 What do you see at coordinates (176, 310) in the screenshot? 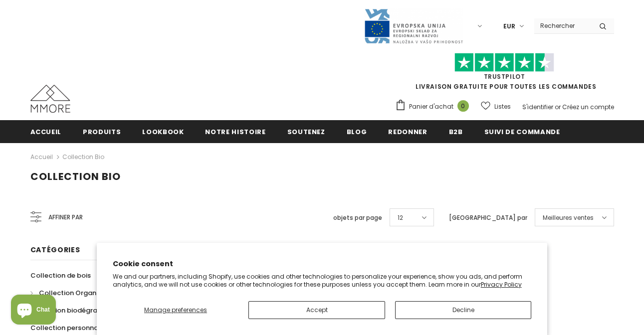
I see `button: Manage preferences` at bounding box center [176, 310].